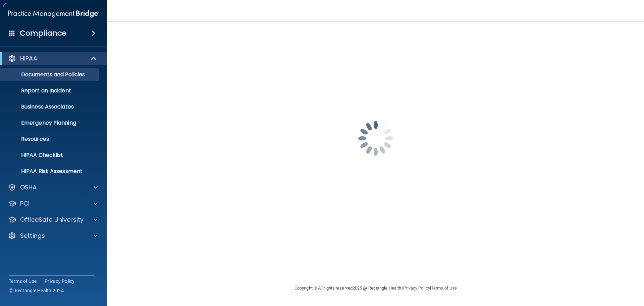  Describe the element at coordinates (28, 188) in the screenshot. I see `p: OSHA` at that location.